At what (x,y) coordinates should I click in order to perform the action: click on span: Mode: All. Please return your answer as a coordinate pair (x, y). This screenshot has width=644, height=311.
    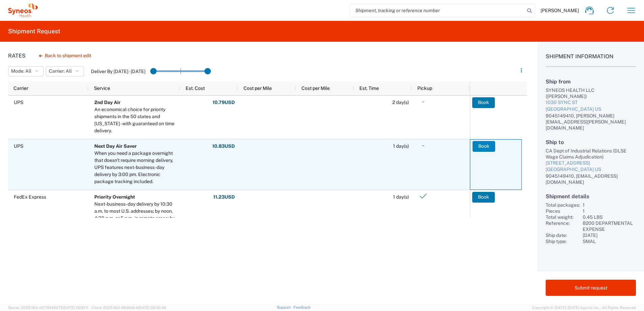
    Looking at the image, I should click on (21, 71).